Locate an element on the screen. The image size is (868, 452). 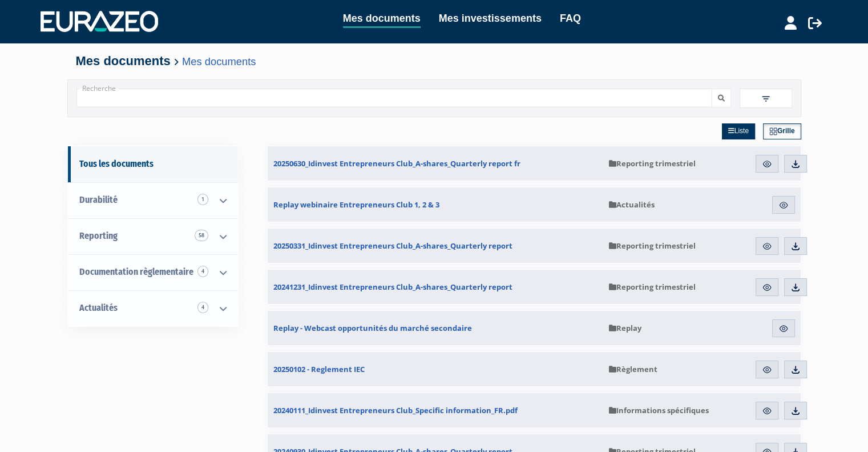
a: 20241231_Idinvest Entrepreneurs Club_A-shares_Quarterly report is located at coordinates (435, 287).